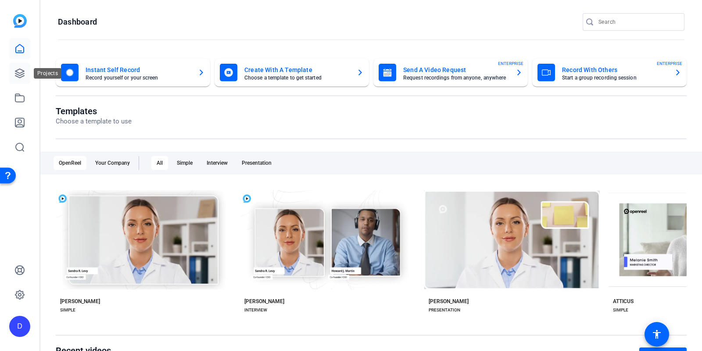 This screenshot has width=702, height=351. Describe the element at coordinates (77, 22) in the screenshot. I see `h1: Dashboard` at that location.